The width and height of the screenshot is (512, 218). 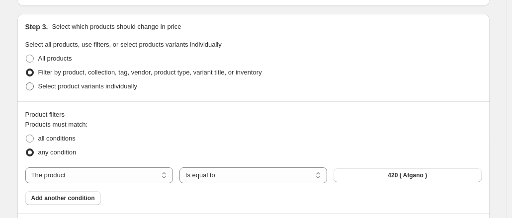 I want to click on div: Product filters, so click(x=253, y=115).